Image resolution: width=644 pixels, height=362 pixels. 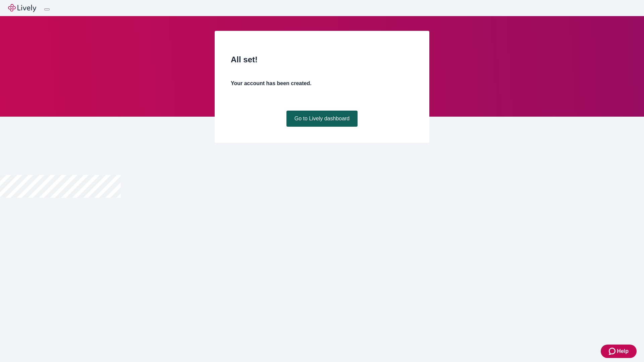 I want to click on a: Go to Lively dashboard, so click(x=322, y=119).